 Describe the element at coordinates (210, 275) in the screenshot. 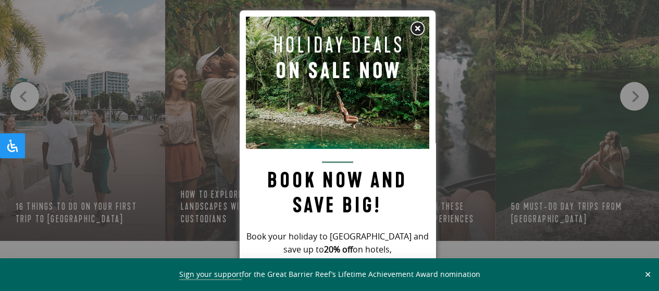

I see `a: Sign your support` at that location.